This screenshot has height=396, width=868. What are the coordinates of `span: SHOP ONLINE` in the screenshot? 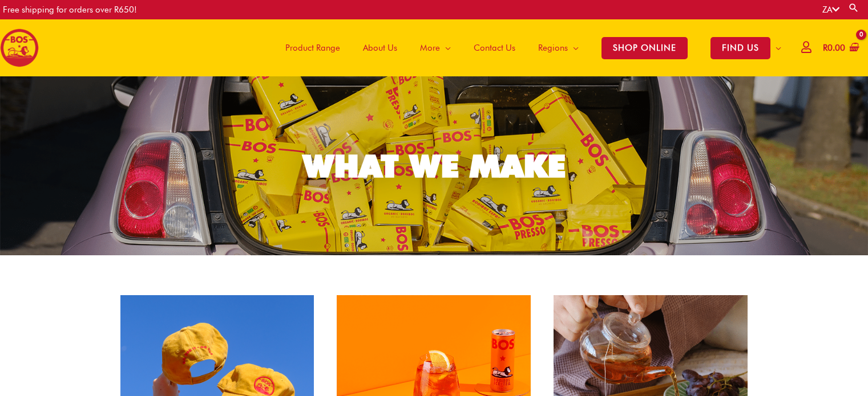 It's located at (644, 48).